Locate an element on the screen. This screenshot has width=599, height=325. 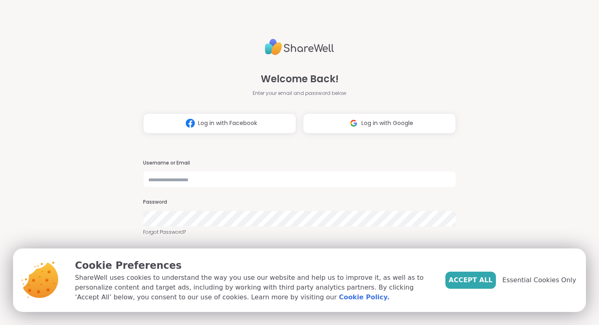
span: Essential Cookies Only is located at coordinates (539, 280).